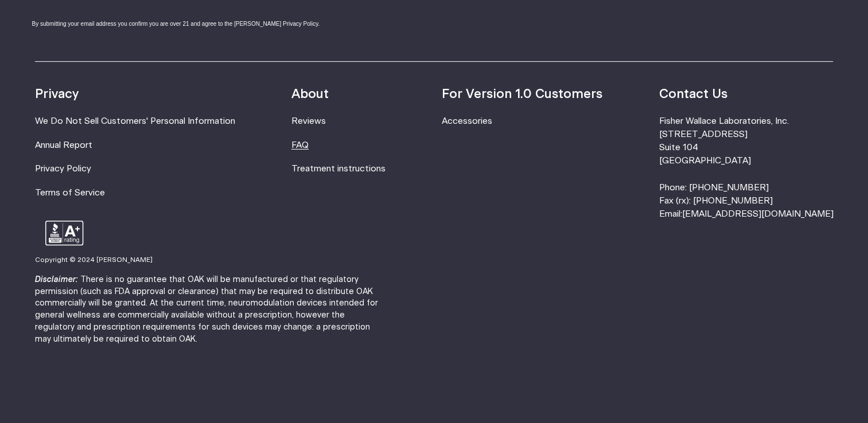 The image size is (868, 423). I want to click on a: Annual Report, so click(63, 145).